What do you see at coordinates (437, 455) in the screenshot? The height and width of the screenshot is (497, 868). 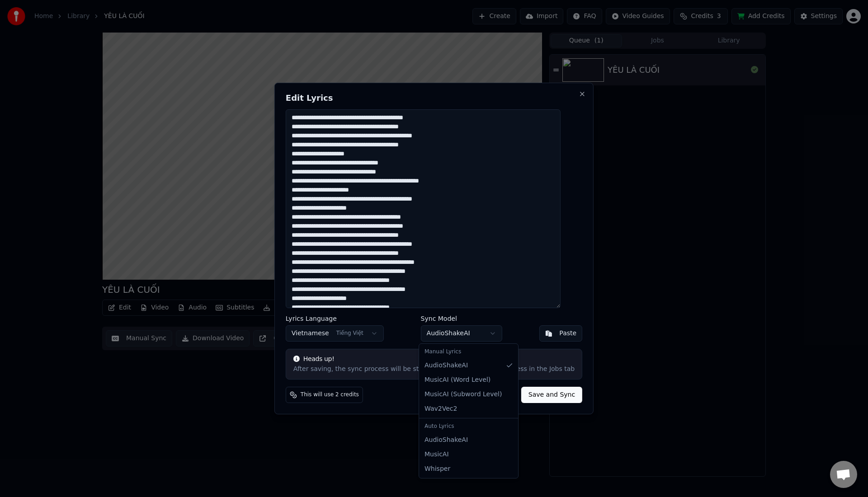 I see `span: MusicAI` at bounding box center [437, 455].